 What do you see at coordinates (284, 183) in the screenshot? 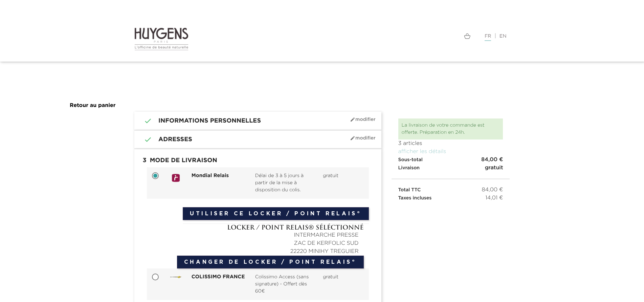
I see `span: Délai de 3 à 5 jours à partir de la mise à disposition du colis.` at bounding box center [284, 183].